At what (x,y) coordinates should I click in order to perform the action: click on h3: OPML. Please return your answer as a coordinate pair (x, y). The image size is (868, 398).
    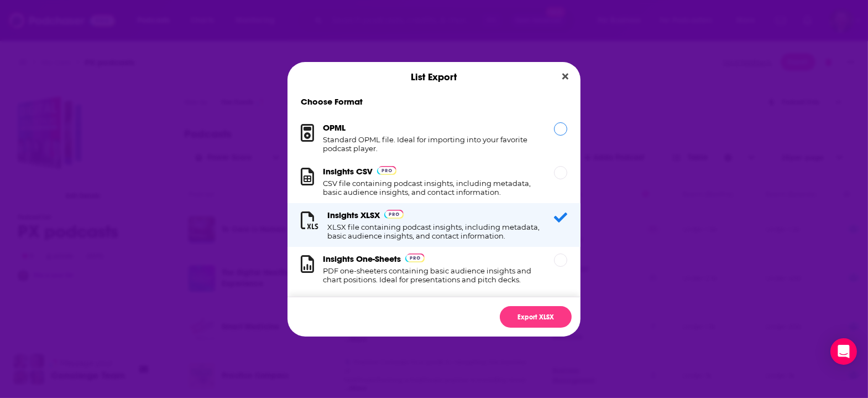
    Looking at the image, I should click on (334, 127).